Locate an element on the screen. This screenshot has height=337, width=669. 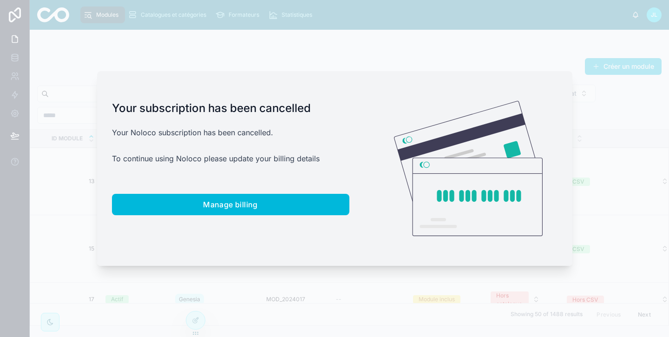
span: Manage billing is located at coordinates (231, 205).